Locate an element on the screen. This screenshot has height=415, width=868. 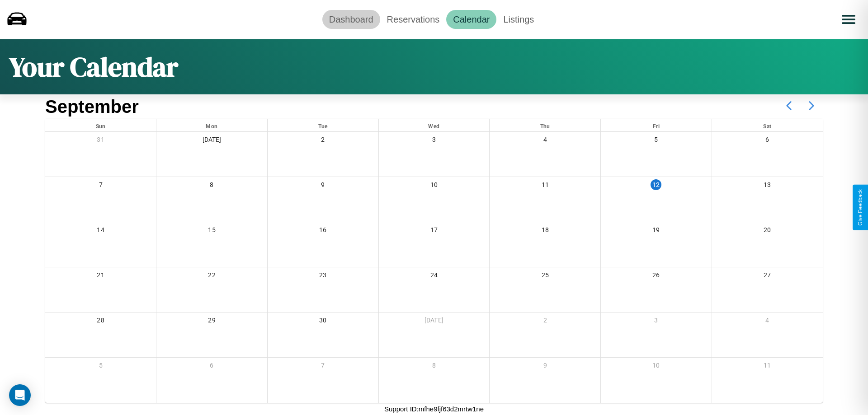
div: Sat is located at coordinates (767, 125).